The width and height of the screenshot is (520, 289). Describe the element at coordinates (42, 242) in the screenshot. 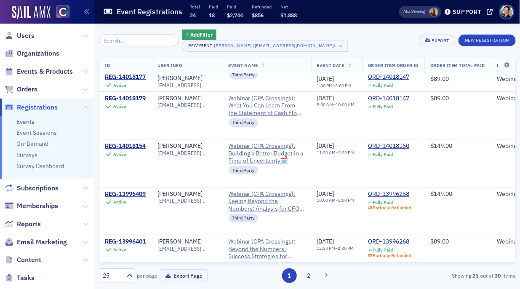

I see `span: Email Marketing` at that location.